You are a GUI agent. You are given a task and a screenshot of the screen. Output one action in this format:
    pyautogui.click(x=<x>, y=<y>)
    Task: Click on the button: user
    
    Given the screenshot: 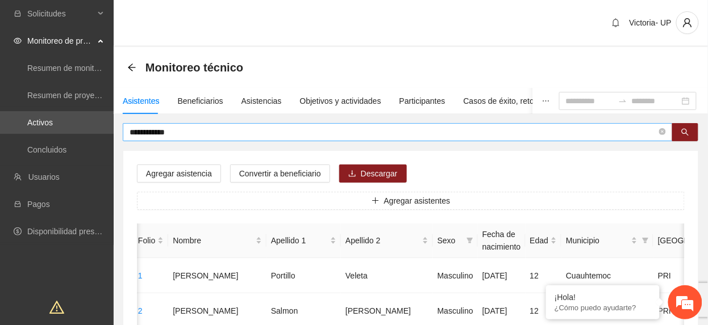 What is the action you would take?
    pyautogui.click(x=687, y=23)
    